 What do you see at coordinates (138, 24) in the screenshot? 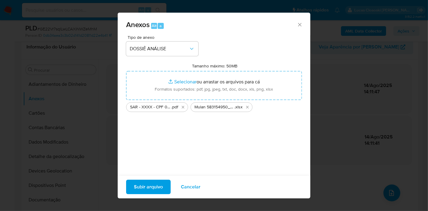
I see `span: Anexos` at bounding box center [138, 24].